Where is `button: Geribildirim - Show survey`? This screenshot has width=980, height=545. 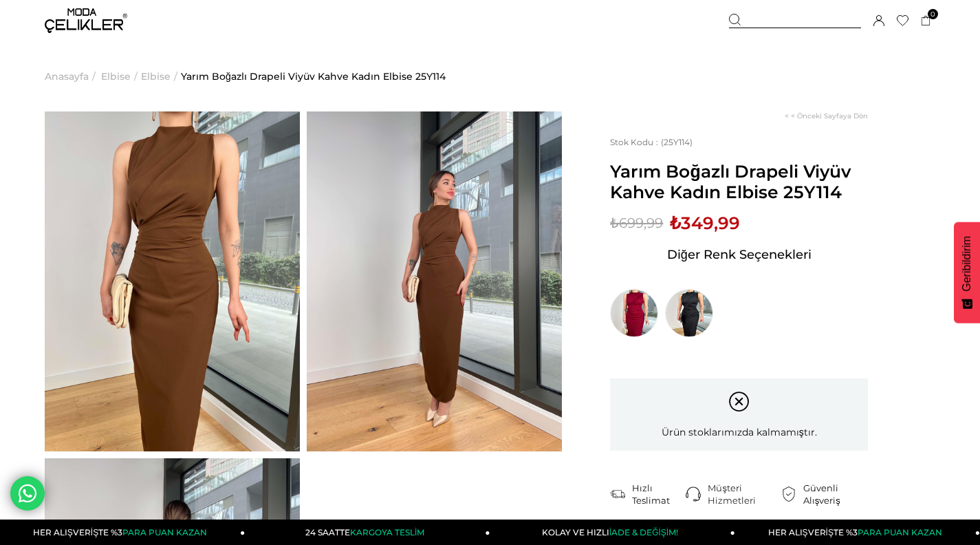
button: Geribildirim - Show survey is located at coordinates (967, 272).